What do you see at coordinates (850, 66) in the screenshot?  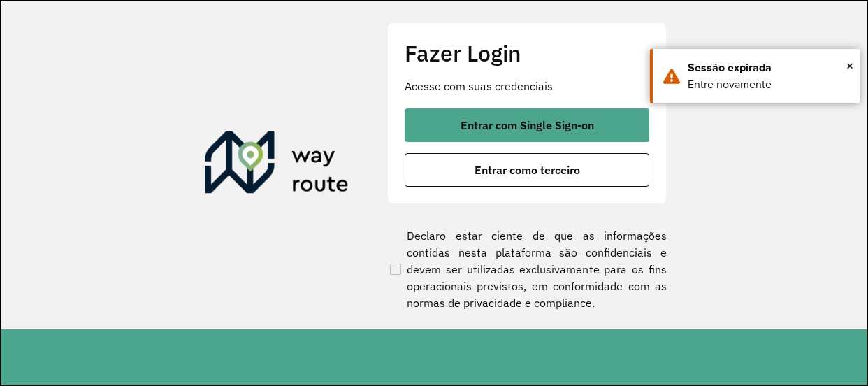 I see `button: Close` at bounding box center [850, 66].